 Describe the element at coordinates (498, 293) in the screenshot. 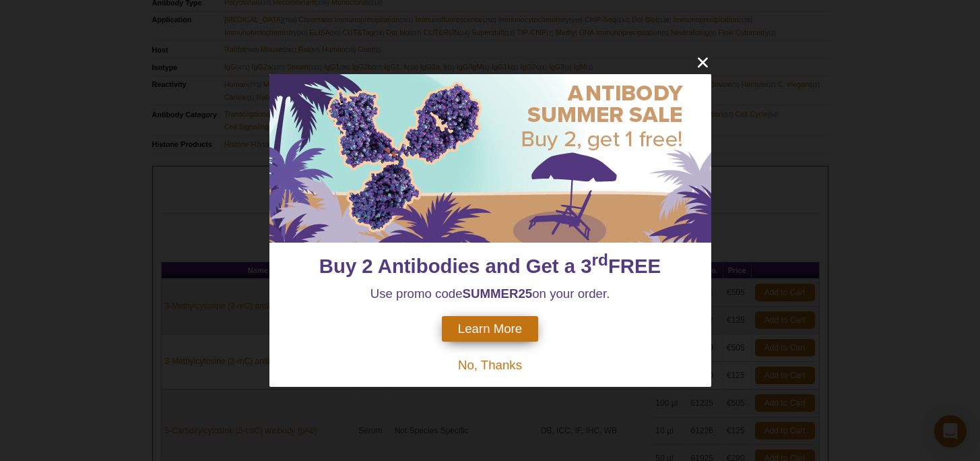

I see `strong: SUMMER25` at that location.